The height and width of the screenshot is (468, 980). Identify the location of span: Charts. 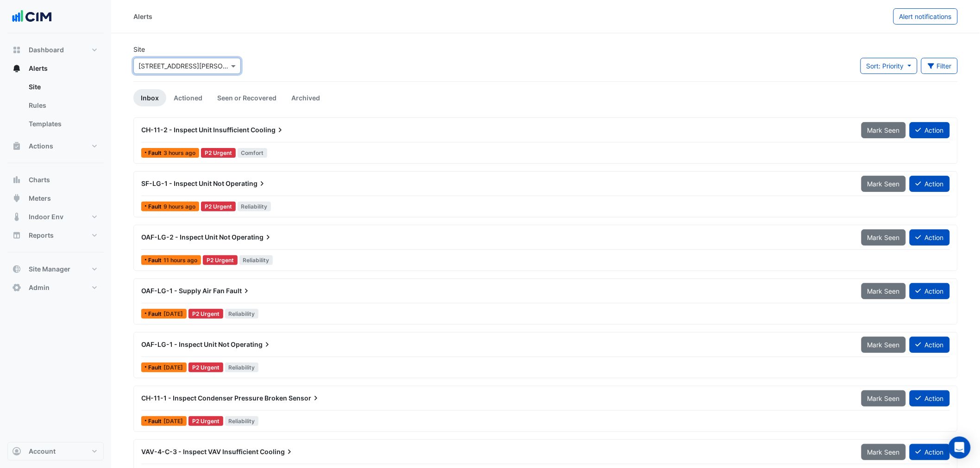
(39, 180).